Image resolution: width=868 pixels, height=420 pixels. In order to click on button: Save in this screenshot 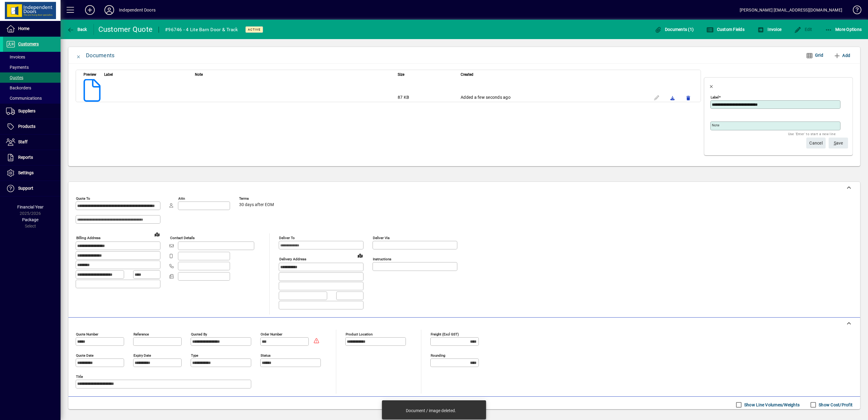, I will do `click(838, 143)`.